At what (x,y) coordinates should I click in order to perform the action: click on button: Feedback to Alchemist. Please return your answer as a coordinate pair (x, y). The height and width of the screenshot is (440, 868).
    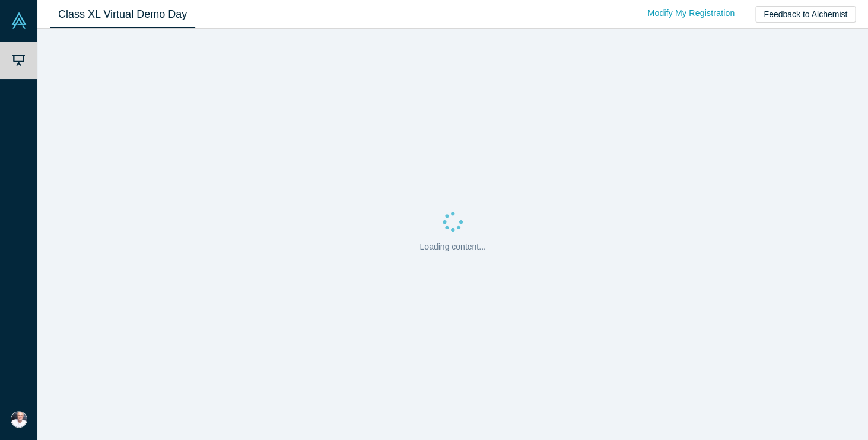
    Looking at the image, I should click on (805, 14).